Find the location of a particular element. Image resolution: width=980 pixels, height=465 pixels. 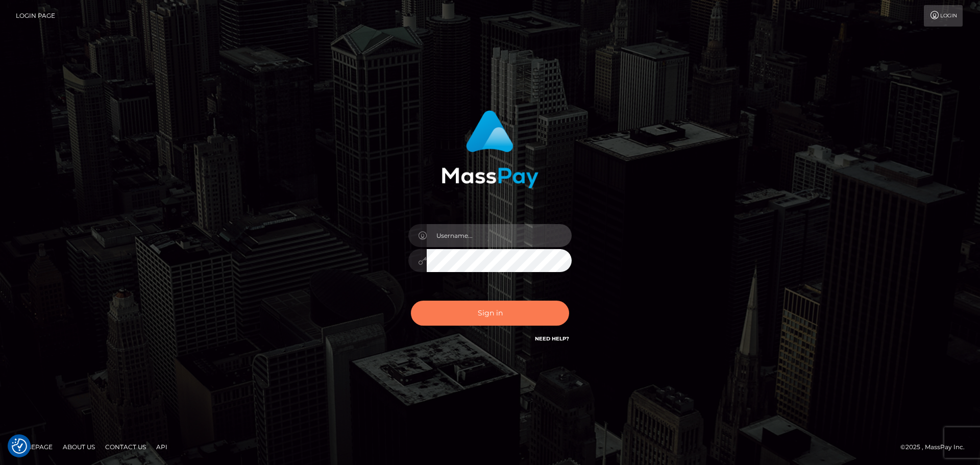

a: Need Help? is located at coordinates (552, 338).